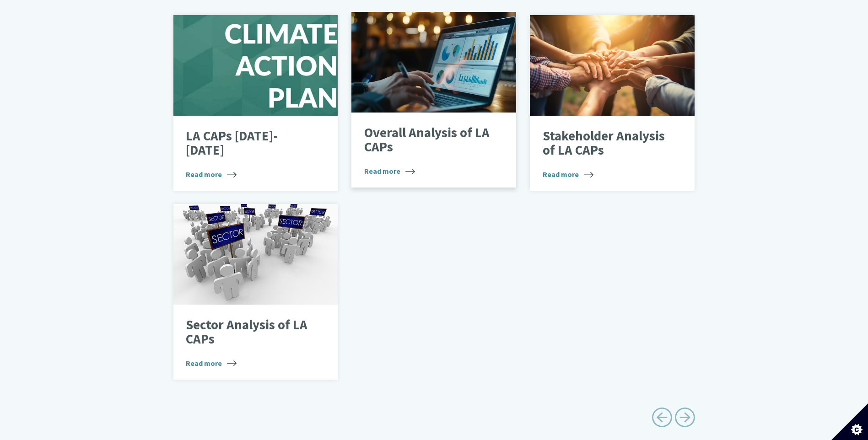 The height and width of the screenshot is (440, 868). I want to click on a: Previous page, so click(662, 419).